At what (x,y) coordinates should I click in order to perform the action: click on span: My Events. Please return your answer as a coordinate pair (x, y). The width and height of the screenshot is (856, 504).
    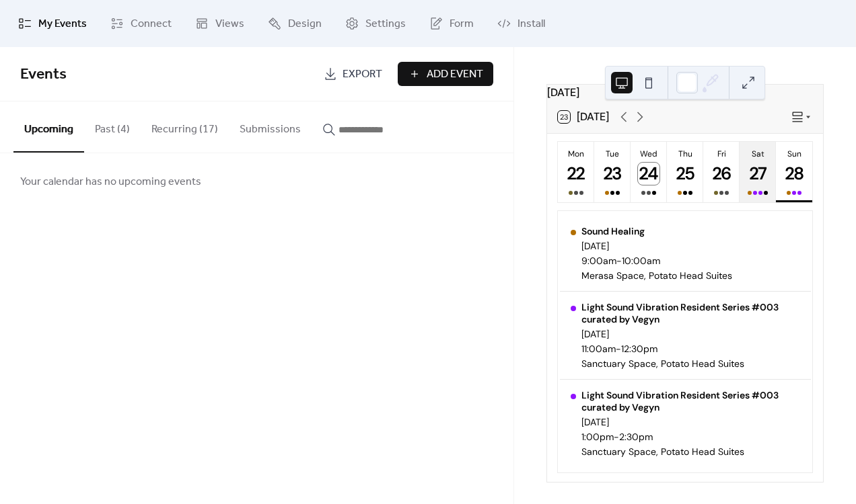
    Looking at the image, I should click on (62, 24).